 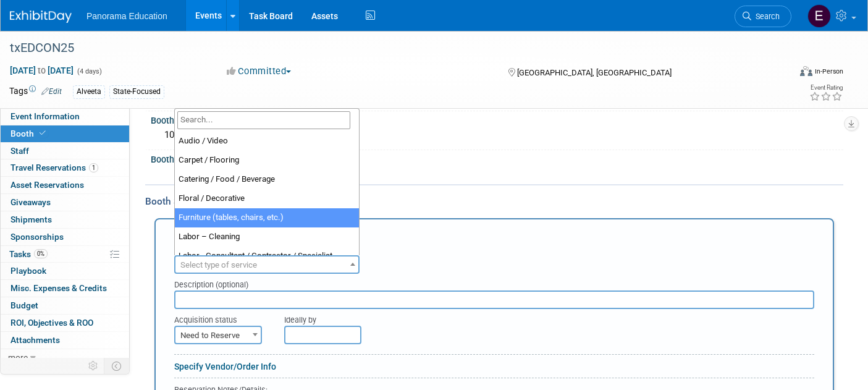 What do you see at coordinates (42, 70) in the screenshot?
I see `span: to` at bounding box center [42, 70].